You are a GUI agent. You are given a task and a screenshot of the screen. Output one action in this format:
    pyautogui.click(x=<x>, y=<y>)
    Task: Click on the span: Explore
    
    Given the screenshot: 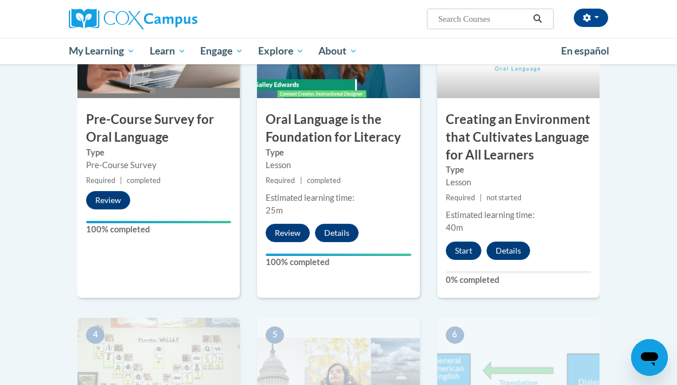 What is the action you would take?
    pyautogui.click(x=281, y=51)
    